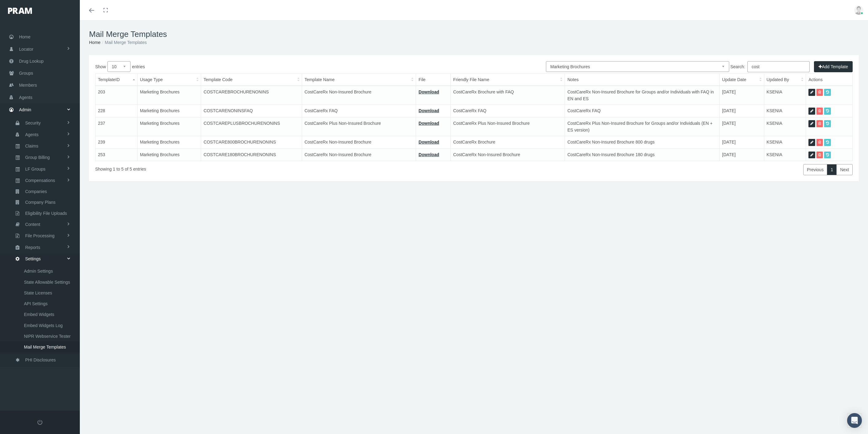  What do you see at coordinates (855, 420) in the screenshot?
I see `div: Open Intercom Messenger` at bounding box center [855, 420].